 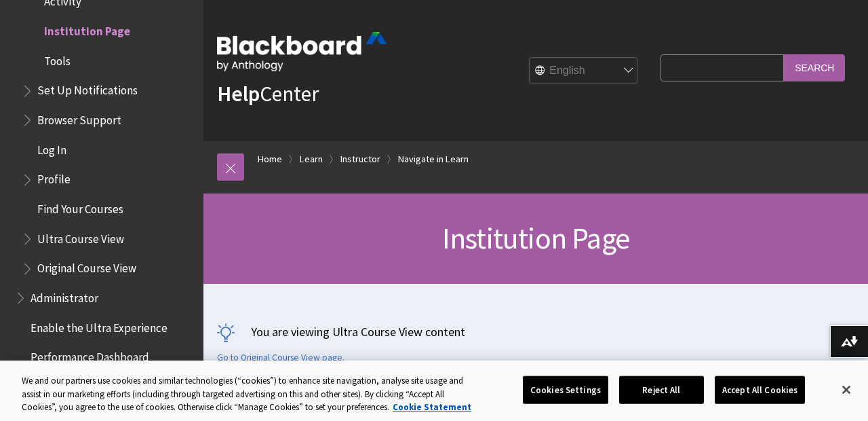 I want to click on span: Original Course View, so click(x=87, y=266).